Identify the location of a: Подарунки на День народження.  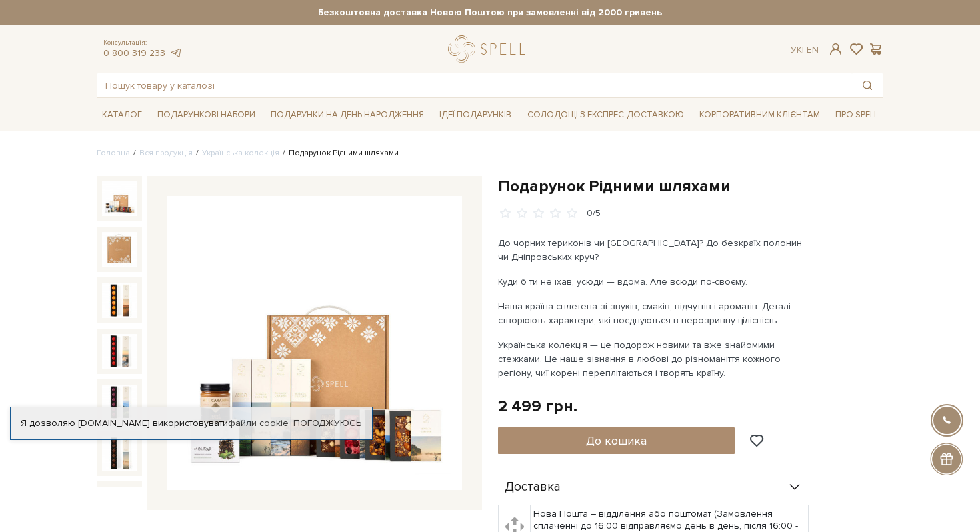
(347, 115).